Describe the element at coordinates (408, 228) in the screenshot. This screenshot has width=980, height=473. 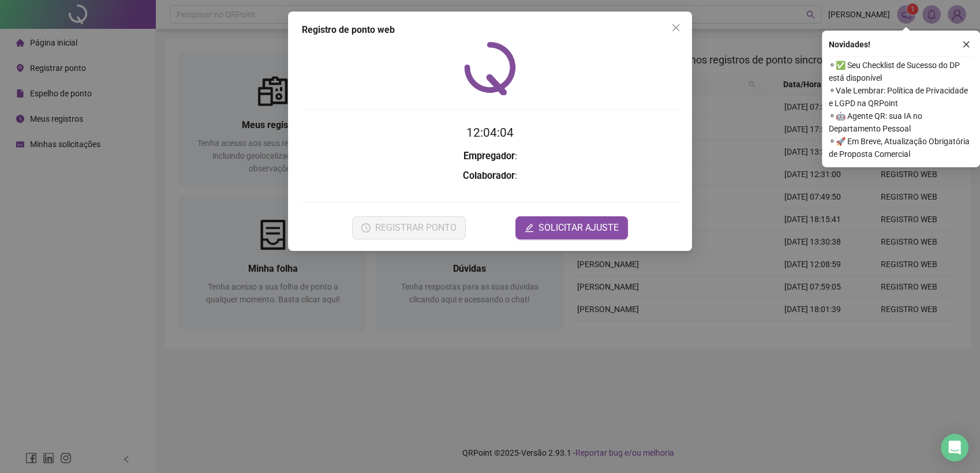
I see `button: REGISTRAR PONTO` at that location.